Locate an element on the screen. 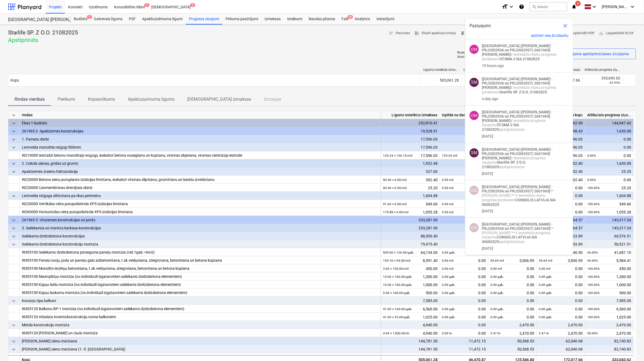 The height and width of the screenshot is (361, 644). div: 1. Pamatu darbi is located at coordinates (200, 139).